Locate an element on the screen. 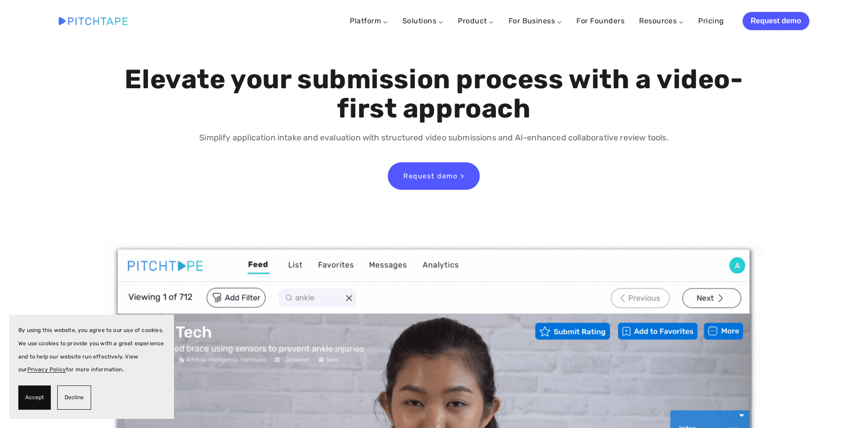 The image size is (868, 428). img: Pitchtape | Video Submission Management Software is located at coordinates (93, 20).